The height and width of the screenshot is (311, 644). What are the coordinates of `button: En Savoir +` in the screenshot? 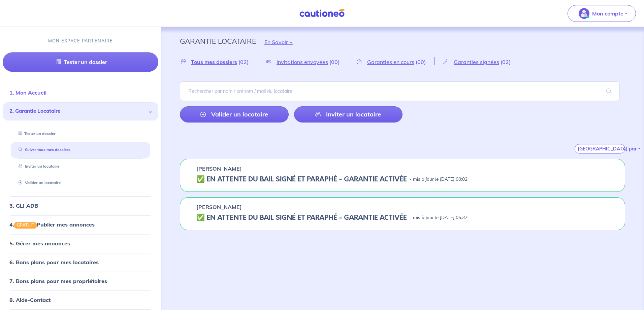 It's located at (279, 42).